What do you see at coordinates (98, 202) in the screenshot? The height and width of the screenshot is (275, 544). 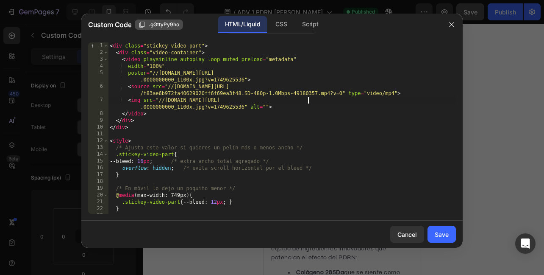 I see `div: 21` at bounding box center [98, 202].